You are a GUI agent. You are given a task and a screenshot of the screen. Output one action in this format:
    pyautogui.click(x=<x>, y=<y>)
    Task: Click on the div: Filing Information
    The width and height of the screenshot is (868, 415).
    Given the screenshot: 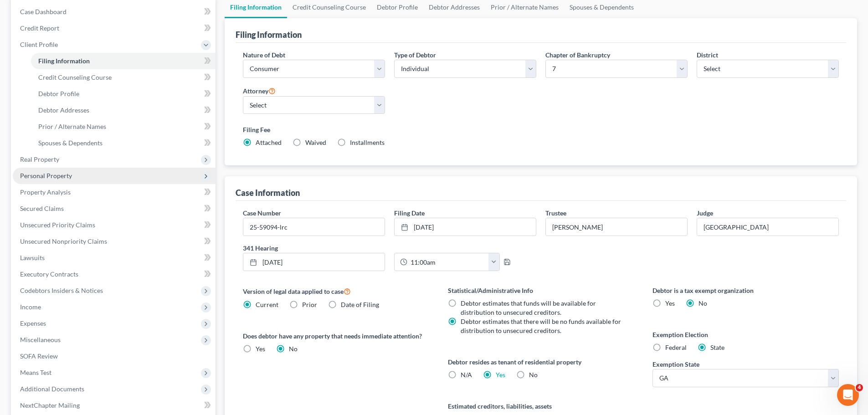 What is the action you would take?
    pyautogui.click(x=268, y=35)
    